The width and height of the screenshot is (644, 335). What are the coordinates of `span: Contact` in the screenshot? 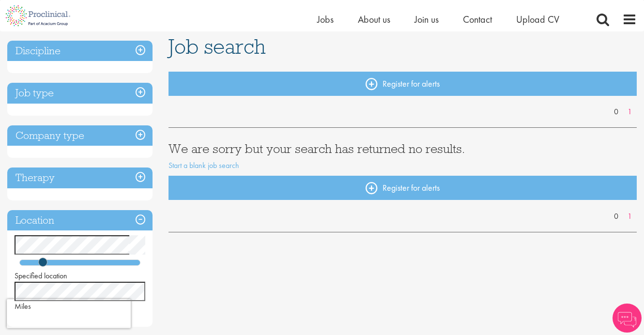 It's located at (477, 20).